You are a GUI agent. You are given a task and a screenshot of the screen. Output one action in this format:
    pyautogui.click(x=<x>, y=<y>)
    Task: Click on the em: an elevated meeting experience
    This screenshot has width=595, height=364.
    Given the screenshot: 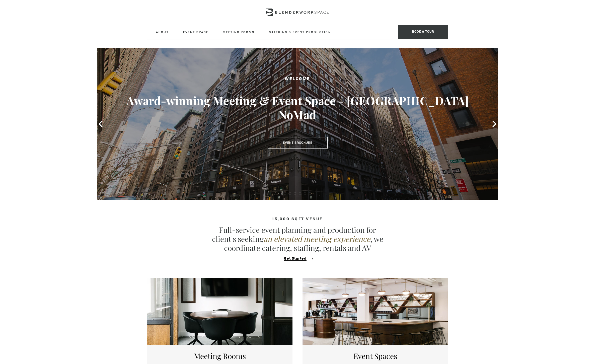 What is the action you would take?
    pyautogui.click(x=317, y=239)
    